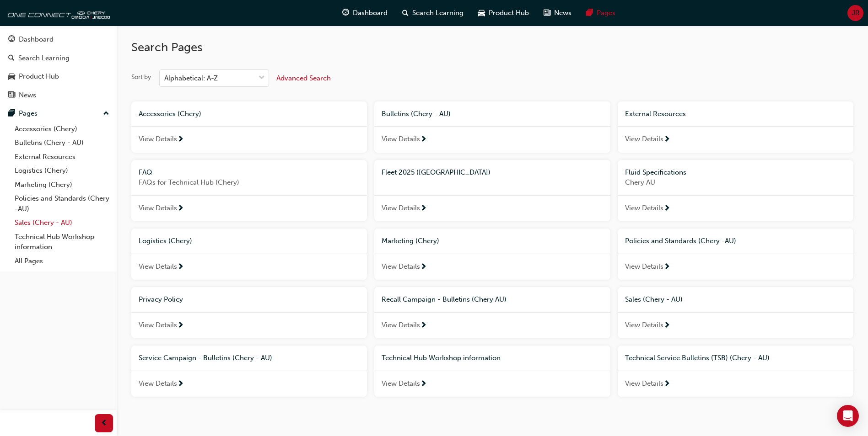 This screenshot has width=868, height=436. I want to click on div: Open Intercom Messenger, so click(848, 416).